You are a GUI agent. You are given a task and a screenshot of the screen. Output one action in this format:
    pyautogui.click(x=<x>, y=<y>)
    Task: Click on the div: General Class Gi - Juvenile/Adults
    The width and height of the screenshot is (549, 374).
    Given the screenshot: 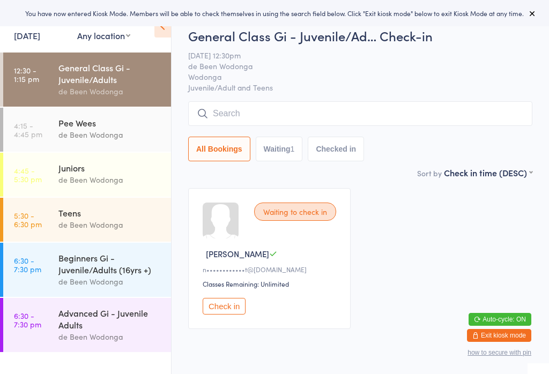 What is the action you would take?
    pyautogui.click(x=110, y=73)
    